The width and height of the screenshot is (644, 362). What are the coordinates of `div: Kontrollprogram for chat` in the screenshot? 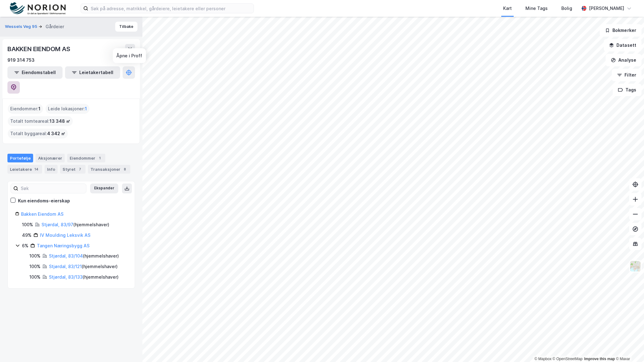 It's located at (629, 347).